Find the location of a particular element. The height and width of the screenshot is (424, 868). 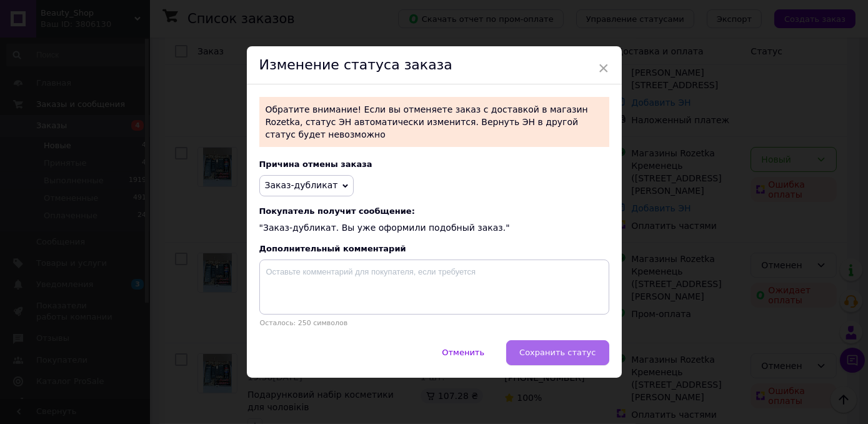

span: Отменить is located at coordinates (463, 352).